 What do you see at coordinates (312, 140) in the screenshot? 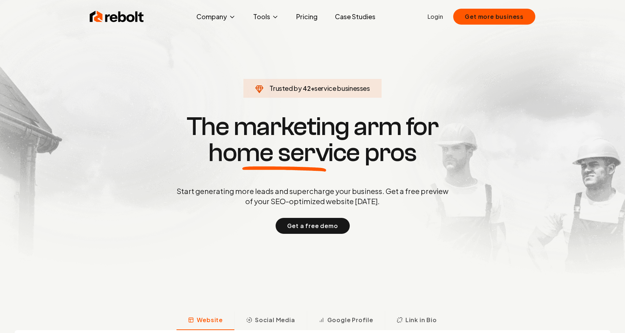
I see `h1: The marketing arm for pros` at bounding box center [312, 140].